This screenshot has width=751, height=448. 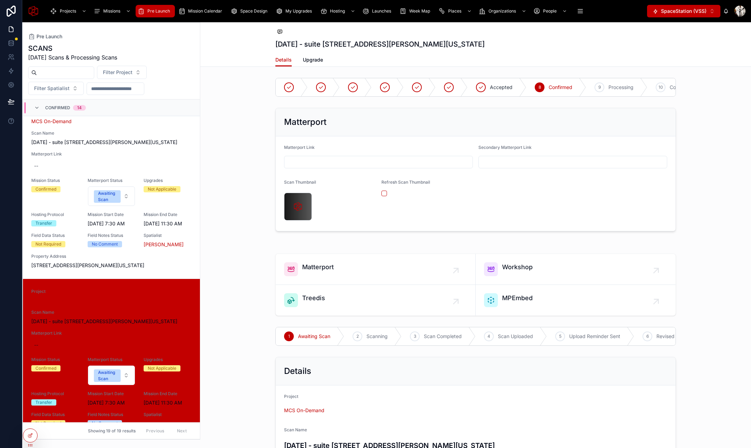 I want to click on span: Scan Thumbnail, so click(x=300, y=182).